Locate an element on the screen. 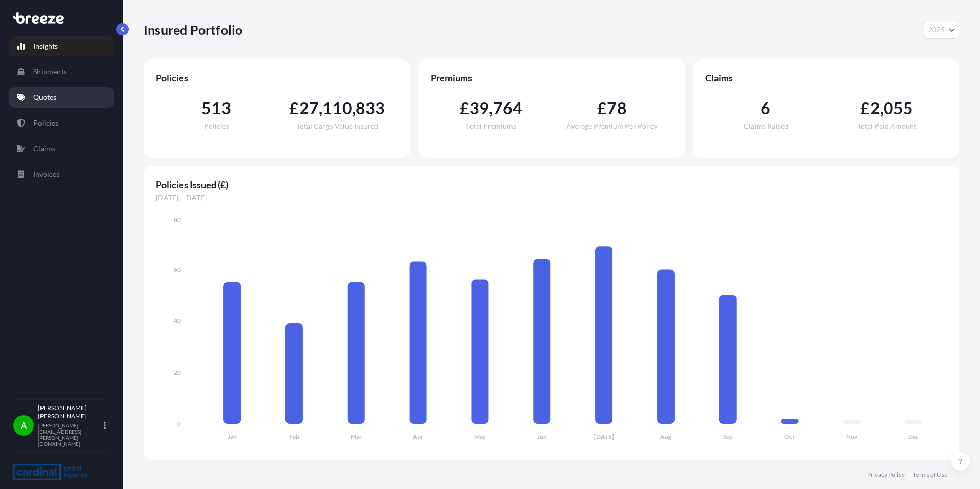  p: Invoices is located at coordinates (46, 174).